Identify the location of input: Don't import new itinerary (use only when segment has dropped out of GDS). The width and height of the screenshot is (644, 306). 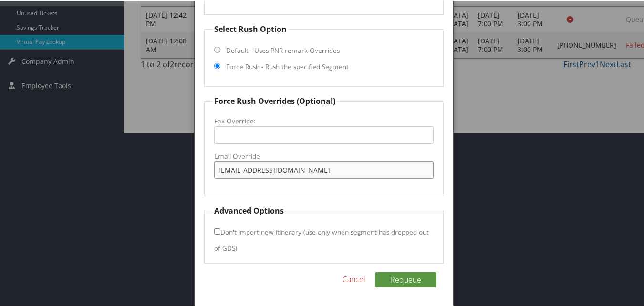
(217, 231).